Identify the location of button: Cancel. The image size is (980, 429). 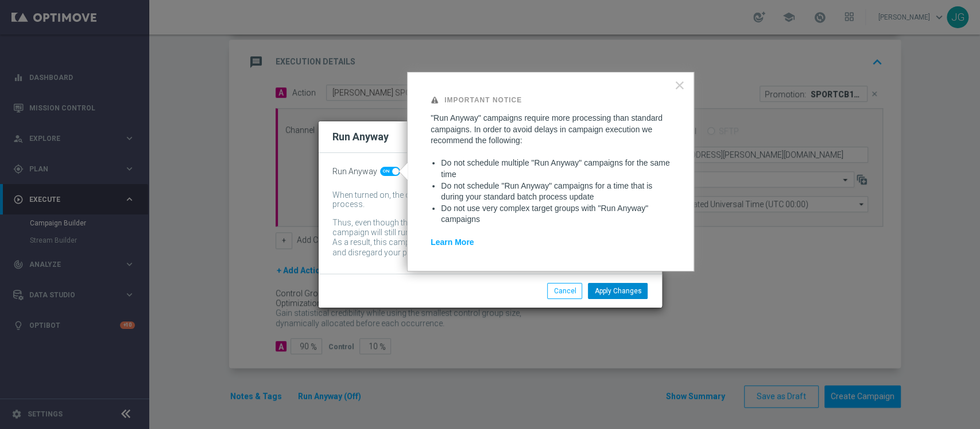
(565, 291).